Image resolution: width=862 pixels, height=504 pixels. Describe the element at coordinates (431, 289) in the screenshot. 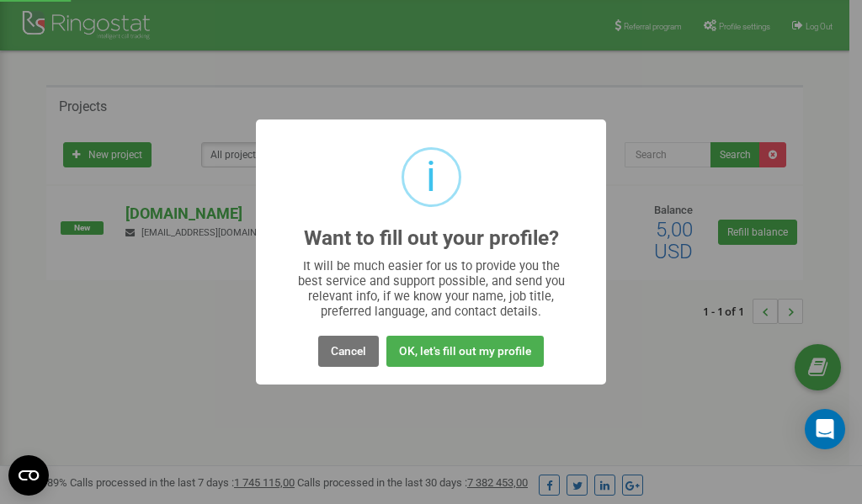

I see `div: It will be much easier for us to provide you the best service and support possible, and send you ...` at that location.